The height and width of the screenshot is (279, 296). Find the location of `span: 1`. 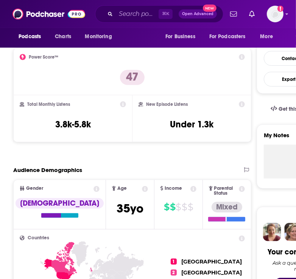

span: 1 is located at coordinates (174, 262).